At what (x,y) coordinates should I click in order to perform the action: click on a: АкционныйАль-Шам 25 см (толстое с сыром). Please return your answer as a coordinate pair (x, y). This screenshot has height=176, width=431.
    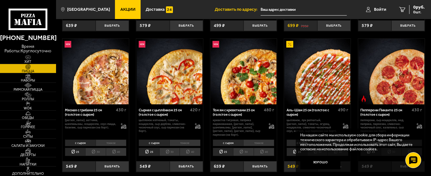
    Looking at the image, I should click on (317, 72).